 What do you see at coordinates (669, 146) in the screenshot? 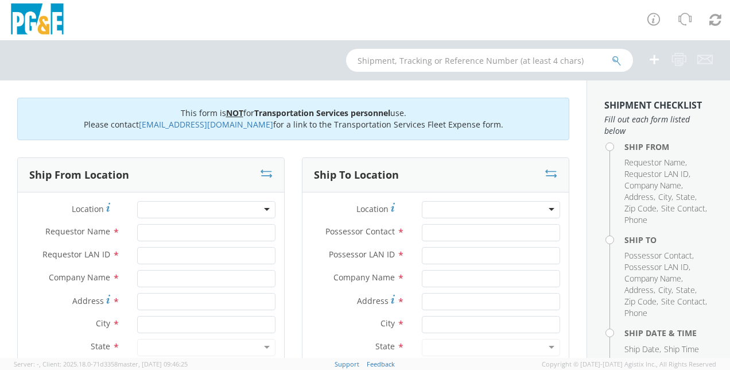
I see `h4: Ship From` at bounding box center [669, 146].